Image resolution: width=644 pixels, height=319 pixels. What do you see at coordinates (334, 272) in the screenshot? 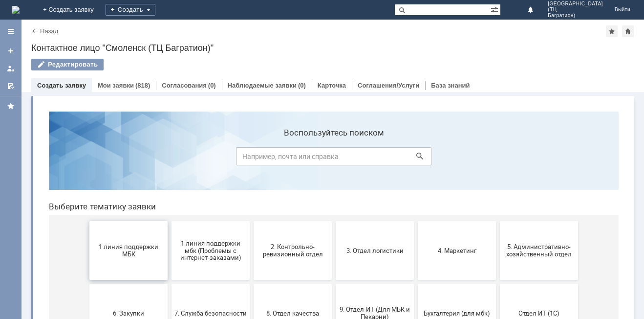
I see `span: Франчайзинг` at bounding box center [334, 272].